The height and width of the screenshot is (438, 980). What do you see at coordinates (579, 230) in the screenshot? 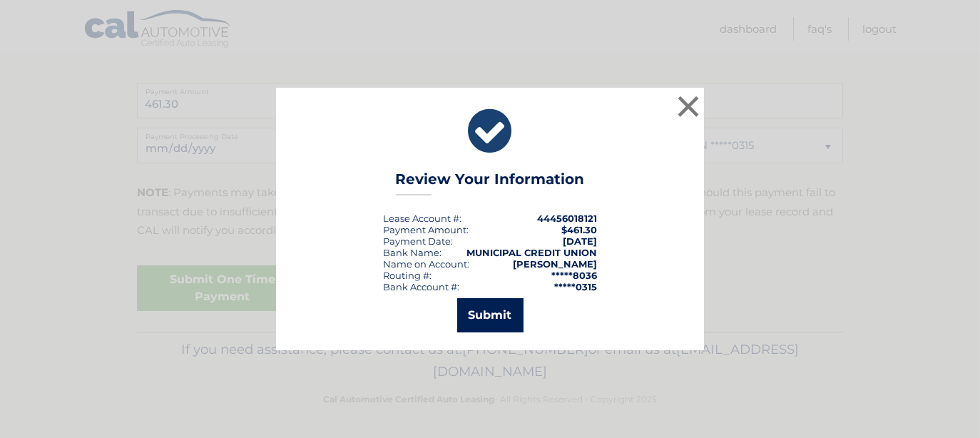
I see `span: $461.30` at bounding box center [579, 230].